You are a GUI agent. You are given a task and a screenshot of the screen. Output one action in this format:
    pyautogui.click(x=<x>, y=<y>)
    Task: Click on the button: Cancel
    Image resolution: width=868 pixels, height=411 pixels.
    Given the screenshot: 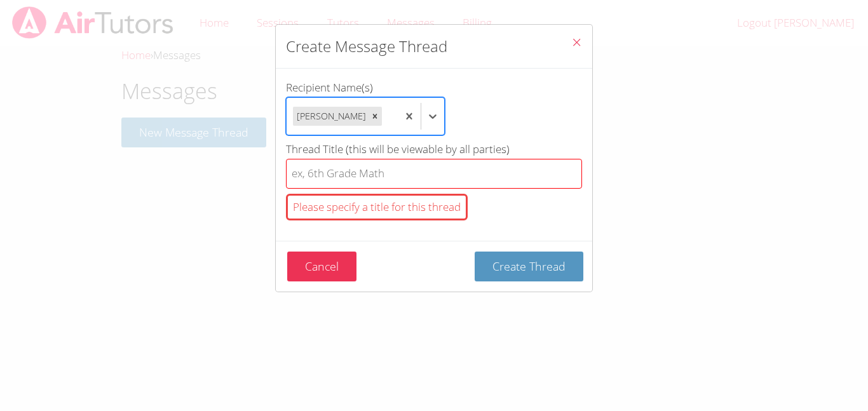 What is the action you would take?
    pyautogui.click(x=322, y=266)
    